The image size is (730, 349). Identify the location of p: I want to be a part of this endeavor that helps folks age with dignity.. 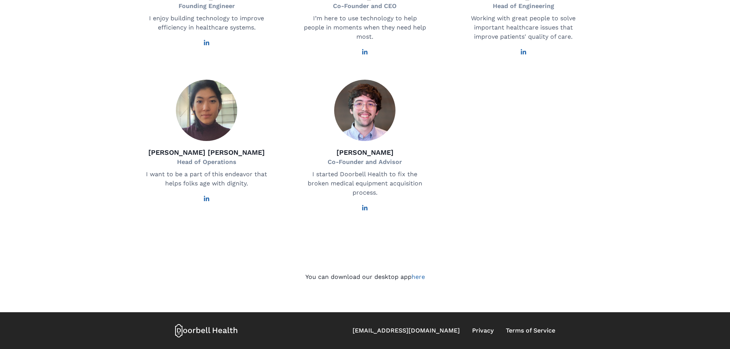
(206, 179).